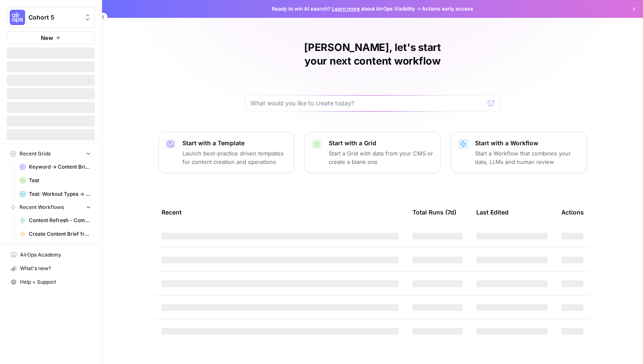 The image size is (643, 364). Describe the element at coordinates (50, 154) in the screenshot. I see `button: Recent Grids` at that location.